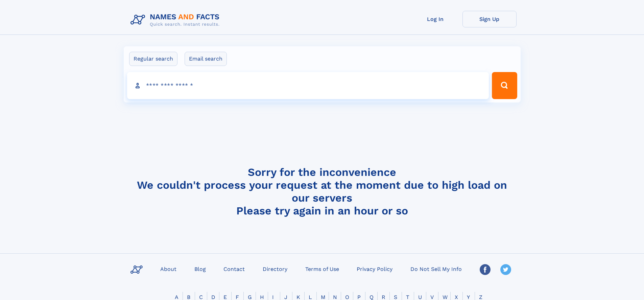  Describe the element at coordinates (307, 86) in the screenshot. I see `input: search input` at that location.